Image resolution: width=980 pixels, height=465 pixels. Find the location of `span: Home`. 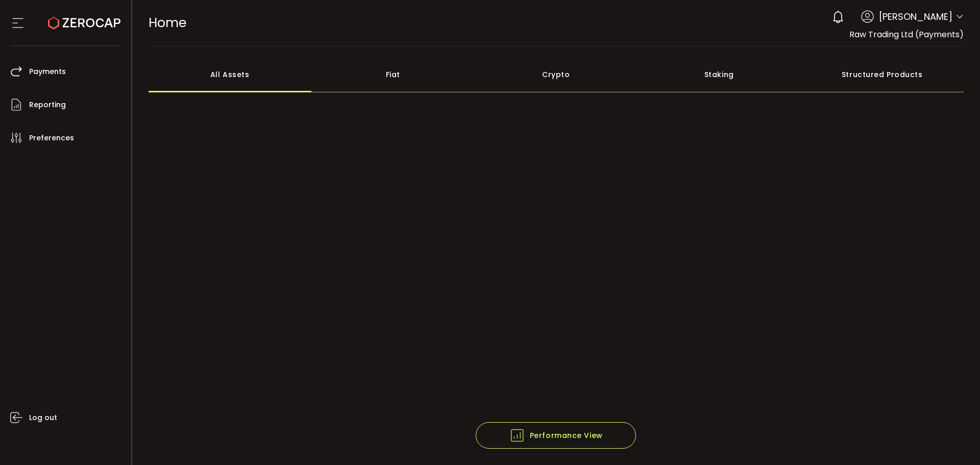

span: Home is located at coordinates (167, 22).